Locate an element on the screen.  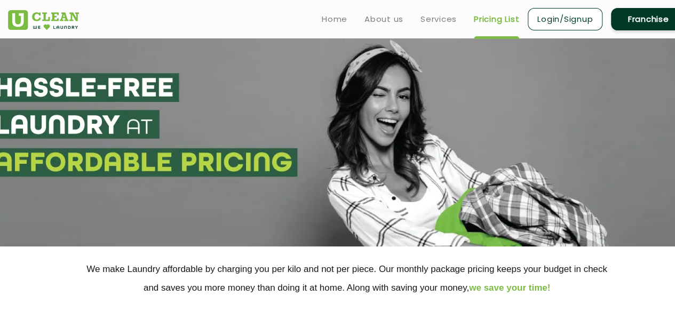
a: Login/Signup is located at coordinates (565, 19).